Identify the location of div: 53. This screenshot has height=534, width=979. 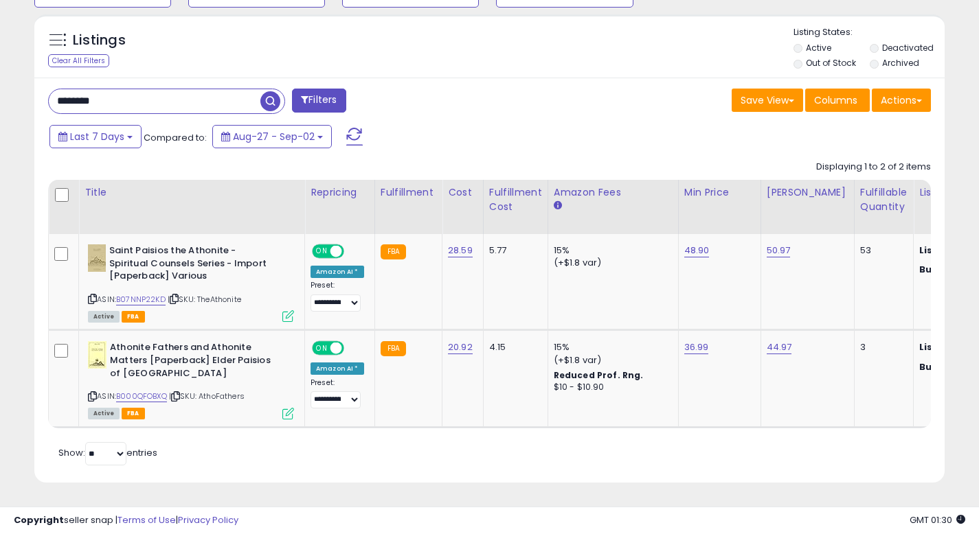
(881, 251).